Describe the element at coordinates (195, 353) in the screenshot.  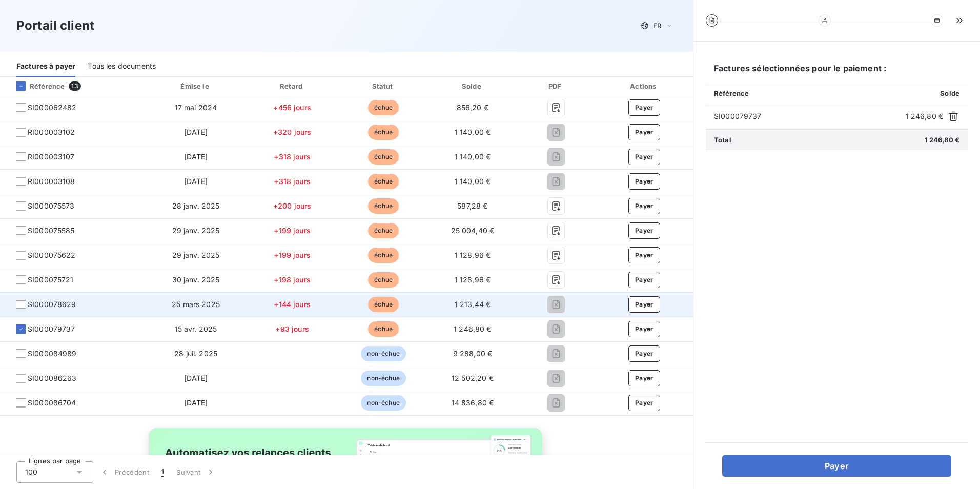
I see `span: 28 juil. 2025` at that location.